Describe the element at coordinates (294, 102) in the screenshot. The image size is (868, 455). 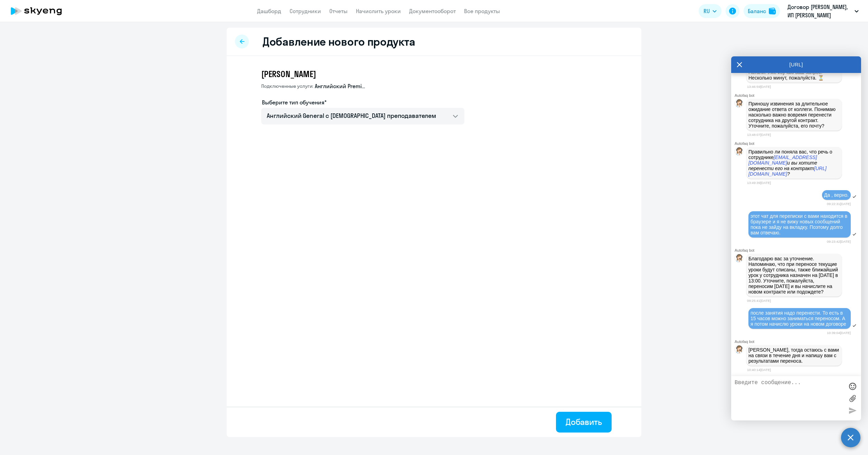
I see `label: Выберите тип обучения*` at that location.